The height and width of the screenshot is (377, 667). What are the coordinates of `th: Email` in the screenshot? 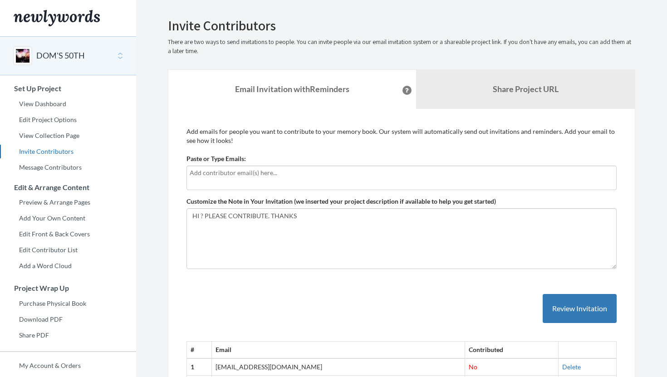 It's located at (338, 350).